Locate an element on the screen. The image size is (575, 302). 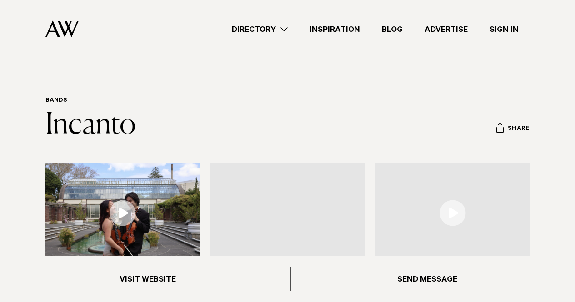
img: Auckland Weddings Logo is located at coordinates (62, 29).